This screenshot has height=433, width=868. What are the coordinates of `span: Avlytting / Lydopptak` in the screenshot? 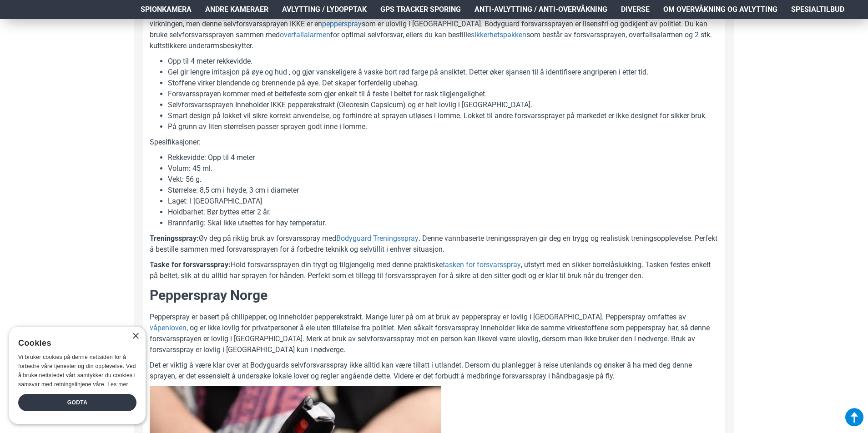 It's located at (324, 10).